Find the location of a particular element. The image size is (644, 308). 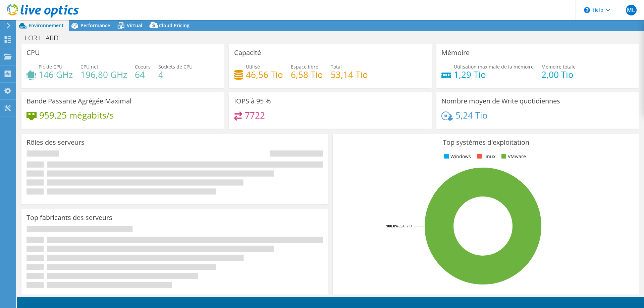

h3: Mémoire is located at coordinates (456, 53).